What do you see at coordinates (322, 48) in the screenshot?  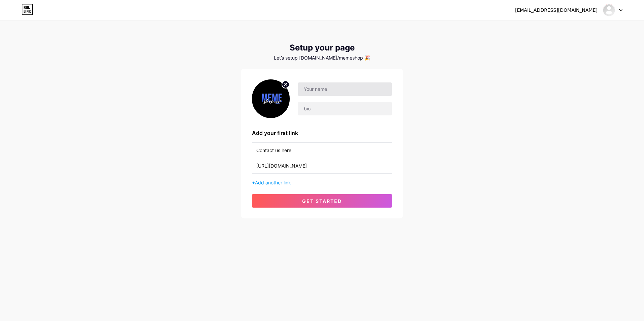 I see `div: Setup your page` at bounding box center [322, 48].